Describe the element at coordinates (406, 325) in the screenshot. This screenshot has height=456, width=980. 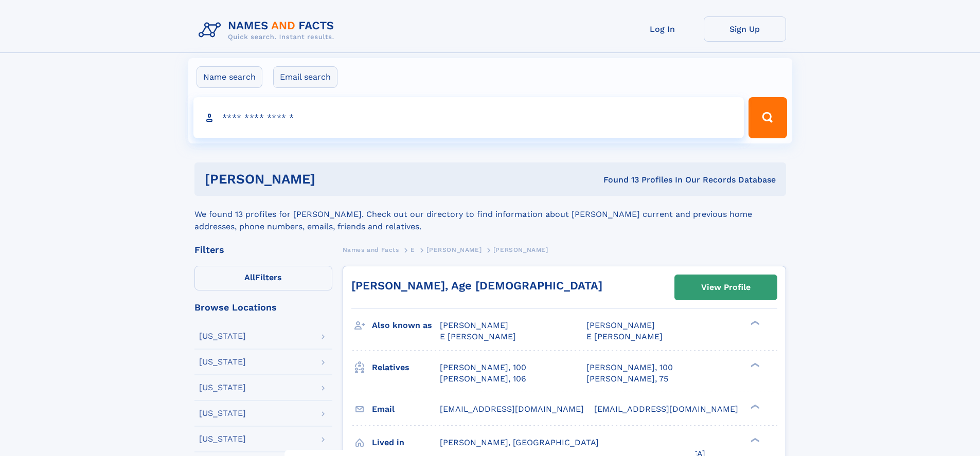
I see `h3: Also known as` at that location.